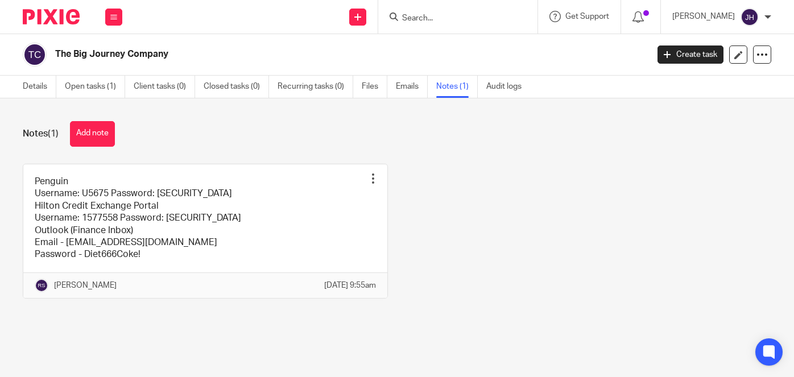 The image size is (794, 377). What do you see at coordinates (289, 54) in the screenshot?
I see `h2: The Big Journey Company` at bounding box center [289, 54].